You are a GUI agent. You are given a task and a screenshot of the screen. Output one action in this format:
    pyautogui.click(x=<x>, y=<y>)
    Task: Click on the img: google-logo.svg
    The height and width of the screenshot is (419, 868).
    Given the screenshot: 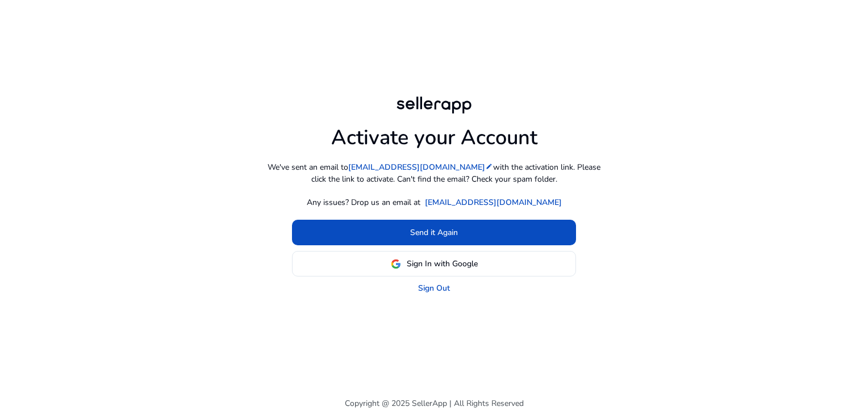 What is the action you would take?
    pyautogui.click(x=396, y=264)
    